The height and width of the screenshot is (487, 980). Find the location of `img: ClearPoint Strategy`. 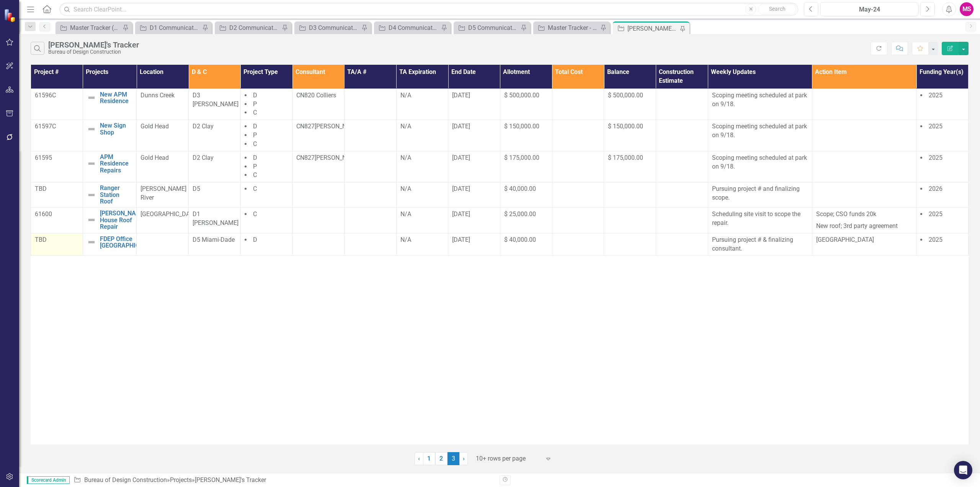

img: ClearPoint Strategy is located at coordinates (10, 15).